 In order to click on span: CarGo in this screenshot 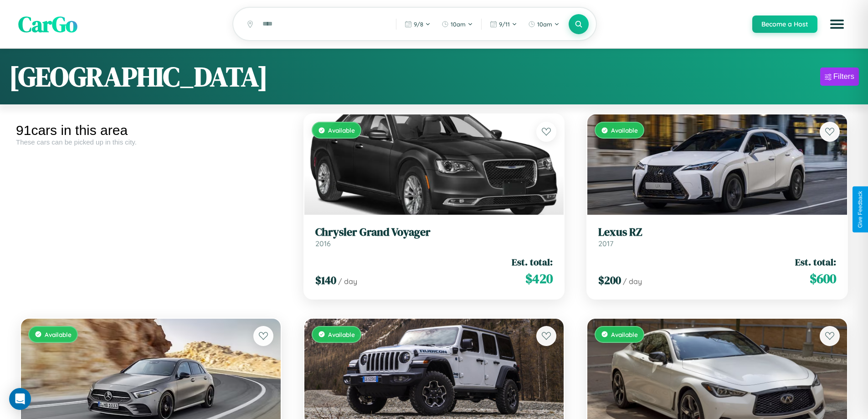, I will do `click(48, 24)`.